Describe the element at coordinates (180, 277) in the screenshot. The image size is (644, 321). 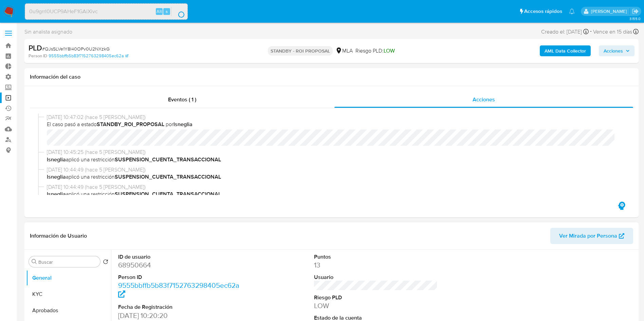
I see `dt: Person ID` at that location.